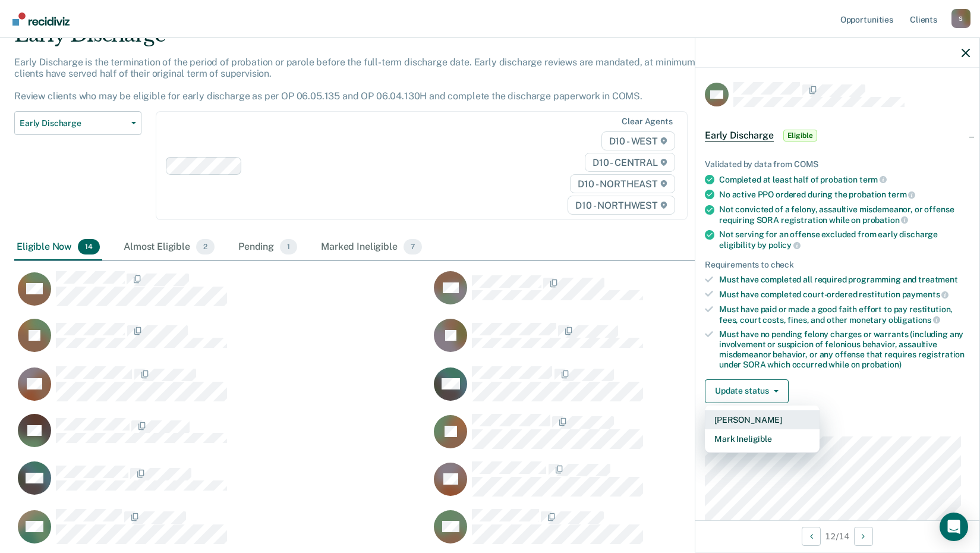 Image resolution: width=980 pixels, height=553 pixels. What do you see at coordinates (222, 389) in the screenshot?
I see `div: CaseloadOpportunityCell-0795089` at bounding box center [222, 389].